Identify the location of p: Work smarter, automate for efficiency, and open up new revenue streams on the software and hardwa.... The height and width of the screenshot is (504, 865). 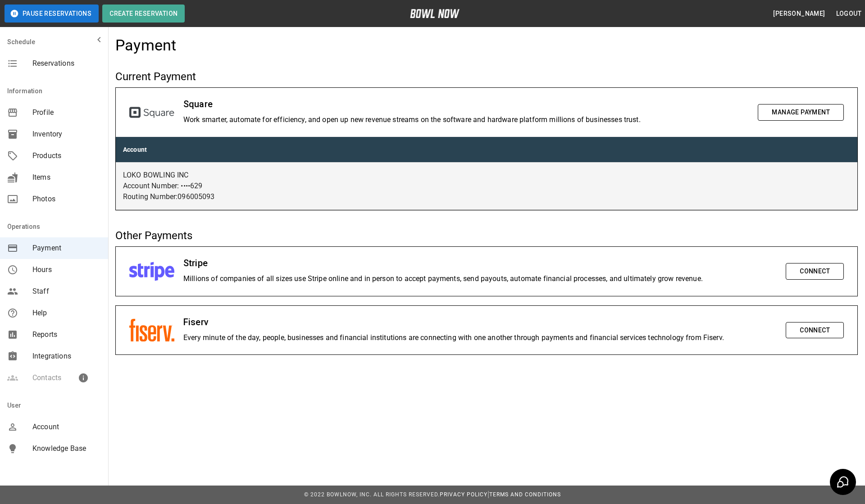
(466, 120).